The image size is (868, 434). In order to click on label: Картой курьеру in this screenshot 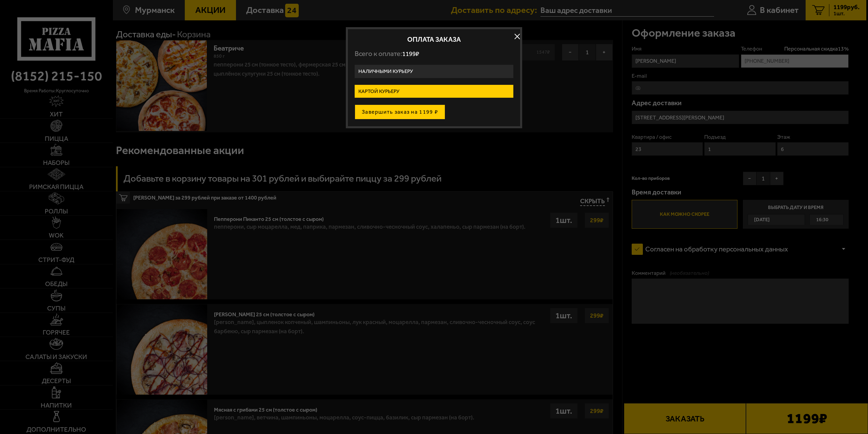, I will do `click(434, 91)`.